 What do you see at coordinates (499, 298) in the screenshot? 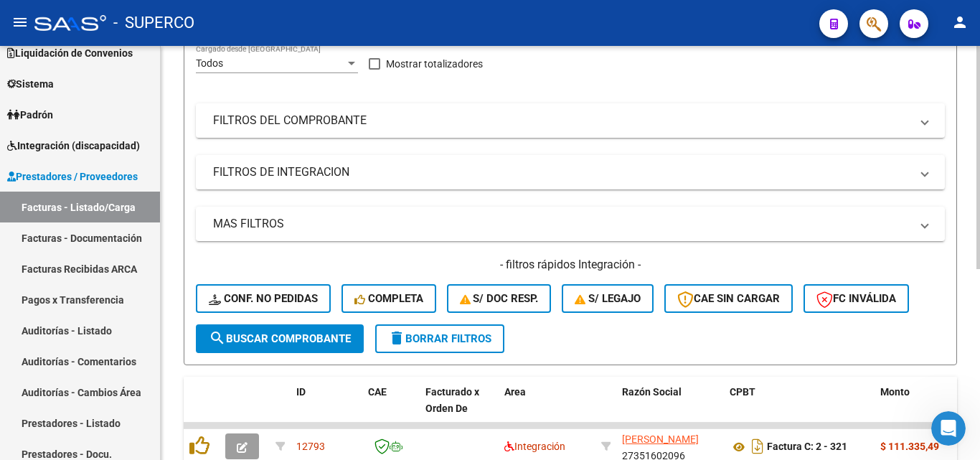
I see `span: S/ Doc Resp.` at bounding box center [499, 298].